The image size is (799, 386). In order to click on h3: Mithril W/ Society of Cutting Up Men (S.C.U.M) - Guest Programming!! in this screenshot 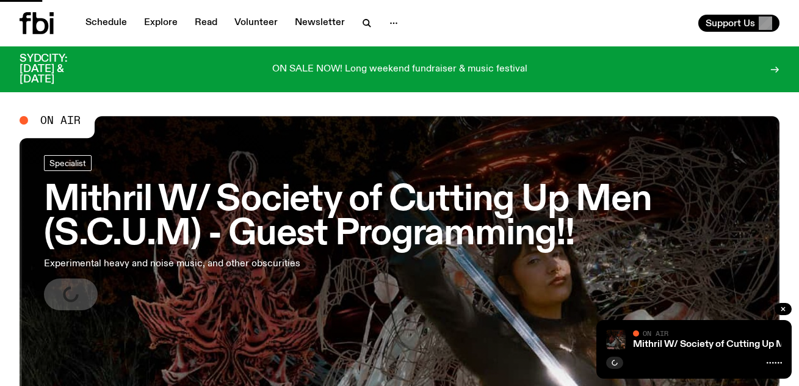, I will do `click(399, 217)`.